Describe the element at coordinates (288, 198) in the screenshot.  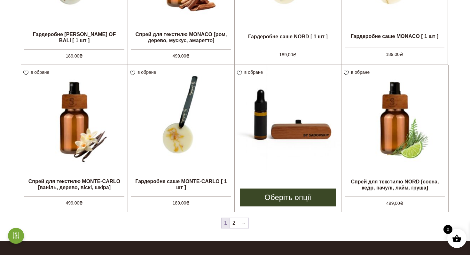
I see `a: Виберіть опції для " LIMITED CAR DIFFUSER"` at that location.